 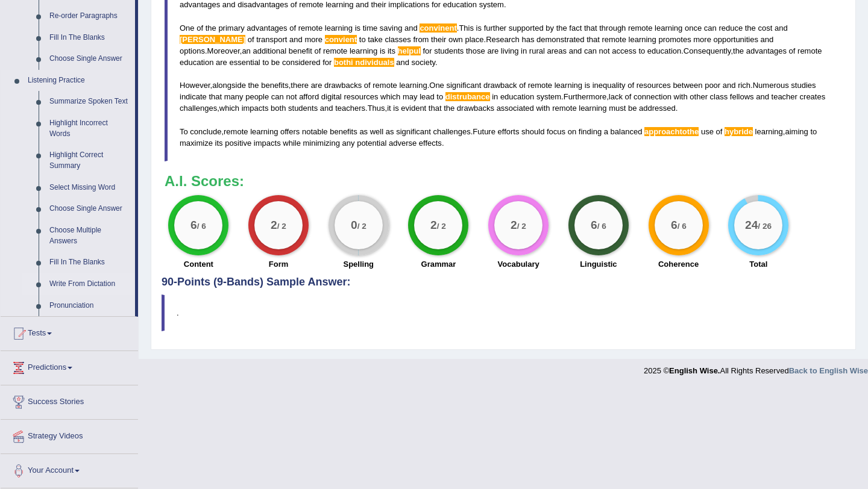 What do you see at coordinates (828, 371) in the screenshot?
I see `strong: Back to English Wise` at bounding box center [828, 371].